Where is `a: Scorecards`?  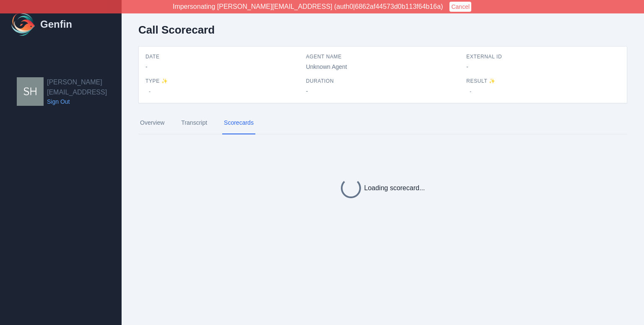
a: Scorecards is located at coordinates (239, 123).